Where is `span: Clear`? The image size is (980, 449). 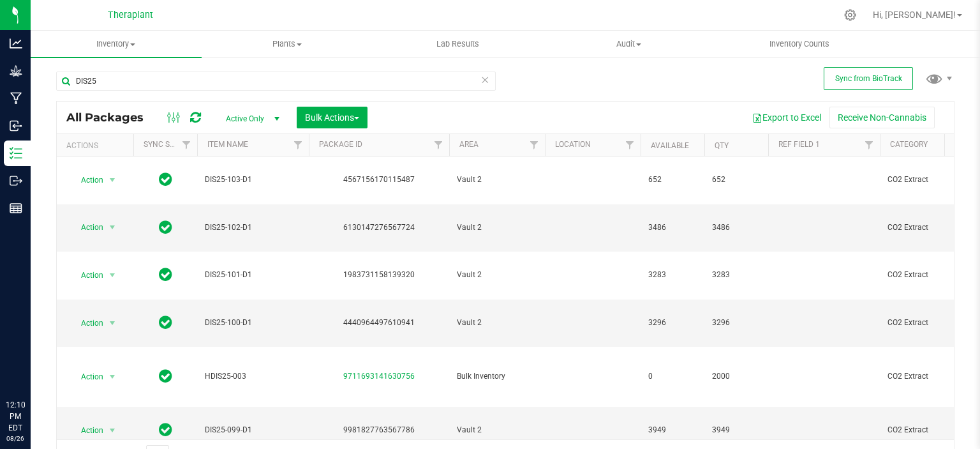
span: Clear is located at coordinates (485, 79).